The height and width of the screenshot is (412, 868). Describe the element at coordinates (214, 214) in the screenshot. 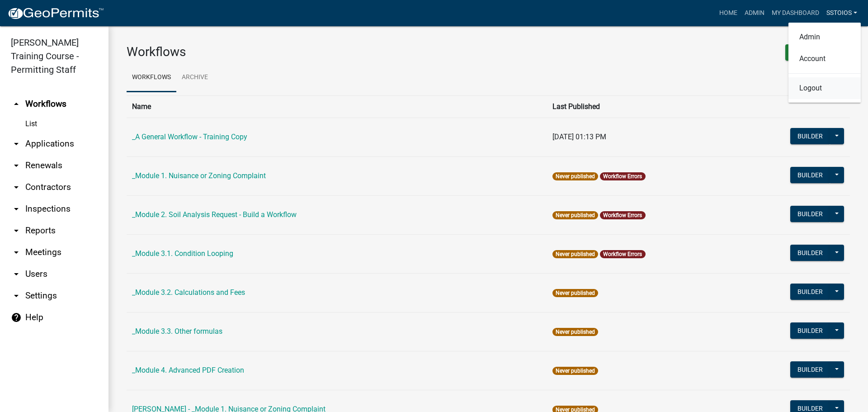

I see `a: _Module 2. Soil Analysis Request - Build a Workflow` at that location.